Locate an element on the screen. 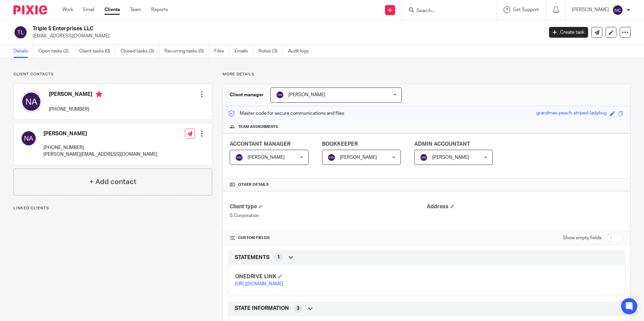 The image size is (644, 321). p: Linked clients is located at coordinates (113, 208).